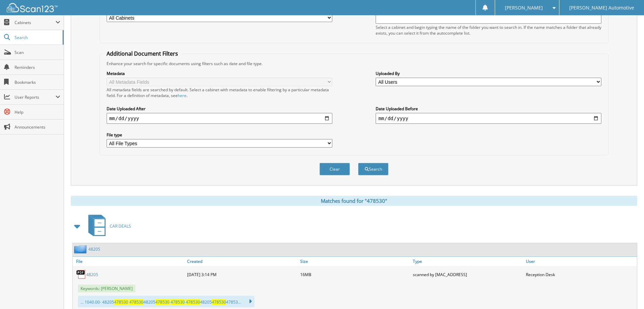  Describe the element at coordinates (219, 118) in the screenshot. I see `input: start` at that location.